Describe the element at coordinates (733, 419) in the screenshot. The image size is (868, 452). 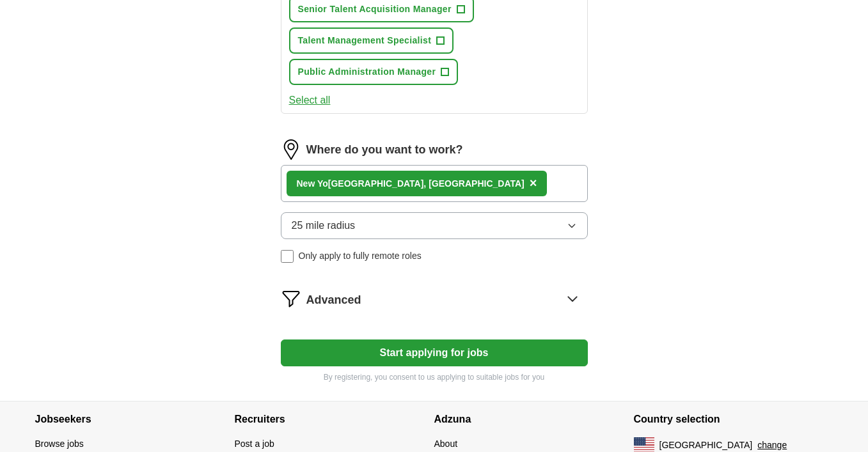
I see `h4: Country selection` at that location.